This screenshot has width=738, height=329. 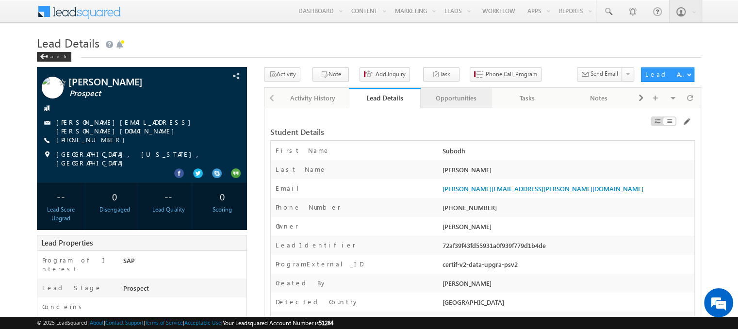 What do you see at coordinates (410, 132) in the screenshot?
I see `div: Student Details` at bounding box center [410, 132].